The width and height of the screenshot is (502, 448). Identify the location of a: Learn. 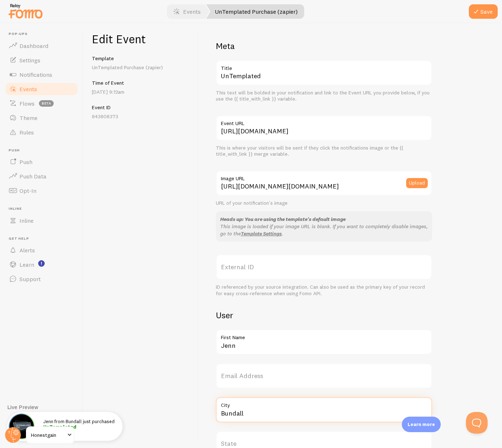
(41, 265).